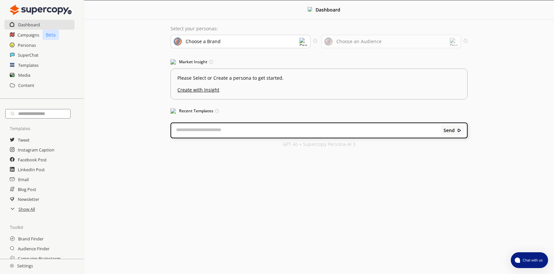 The image size is (554, 274). What do you see at coordinates (319, 111) in the screenshot?
I see `h3: Recent Templates` at bounding box center [319, 111].